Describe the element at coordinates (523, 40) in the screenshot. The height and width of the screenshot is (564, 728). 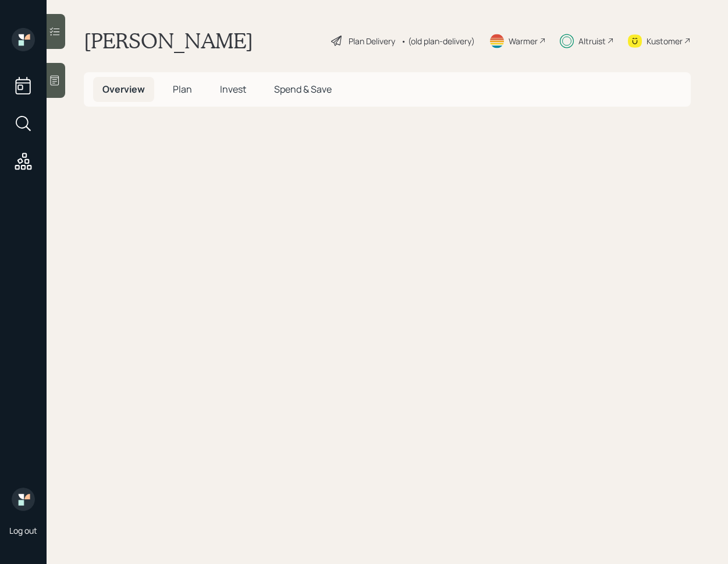
I see `div: Warmer` at that location.